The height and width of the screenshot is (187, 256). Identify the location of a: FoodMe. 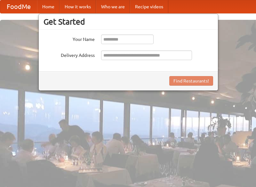
(19, 7).